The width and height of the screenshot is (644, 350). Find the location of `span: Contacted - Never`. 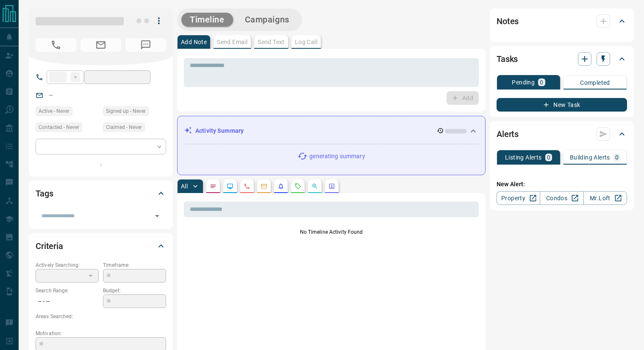

span: Contacted - Never is located at coordinates (59, 127).